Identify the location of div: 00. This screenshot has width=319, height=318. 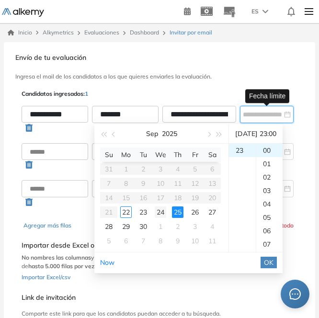
(269, 150).